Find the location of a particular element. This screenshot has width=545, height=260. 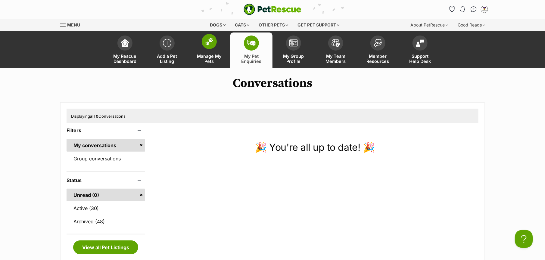

div: Get pet support is located at coordinates (319, 25).